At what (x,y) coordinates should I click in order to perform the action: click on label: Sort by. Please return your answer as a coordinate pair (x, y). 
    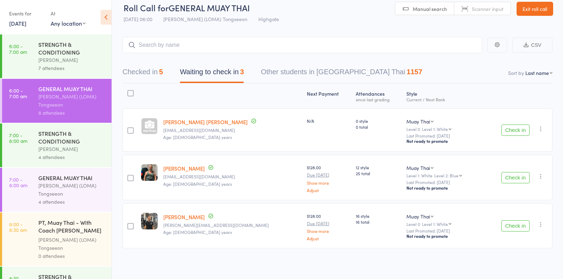
    Looking at the image, I should click on (516, 73).